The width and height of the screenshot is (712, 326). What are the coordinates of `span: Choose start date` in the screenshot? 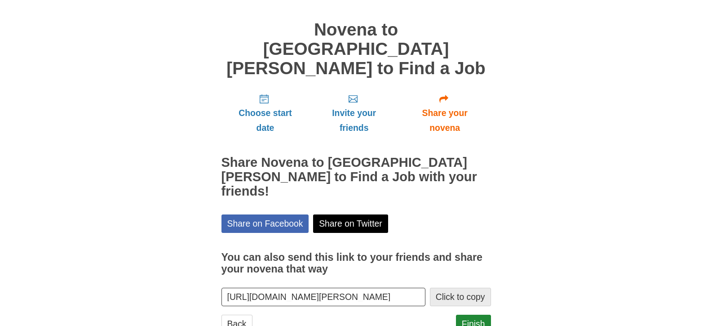 It's located at (266, 120).